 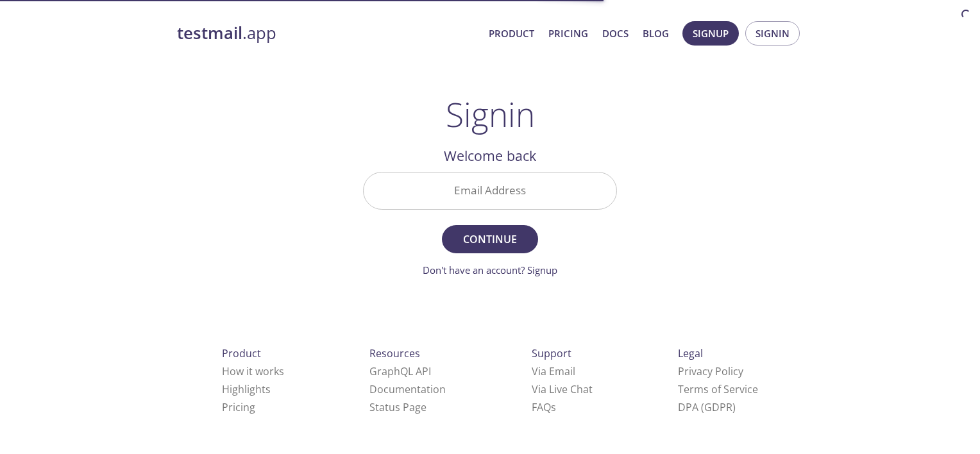 I want to click on span: Signin, so click(x=772, y=33).